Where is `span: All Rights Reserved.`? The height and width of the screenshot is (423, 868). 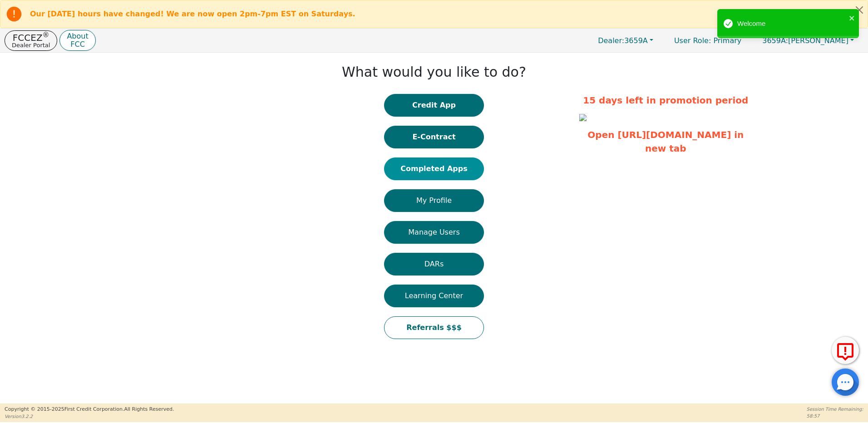 span: All Rights Reserved. is located at coordinates (149, 409).